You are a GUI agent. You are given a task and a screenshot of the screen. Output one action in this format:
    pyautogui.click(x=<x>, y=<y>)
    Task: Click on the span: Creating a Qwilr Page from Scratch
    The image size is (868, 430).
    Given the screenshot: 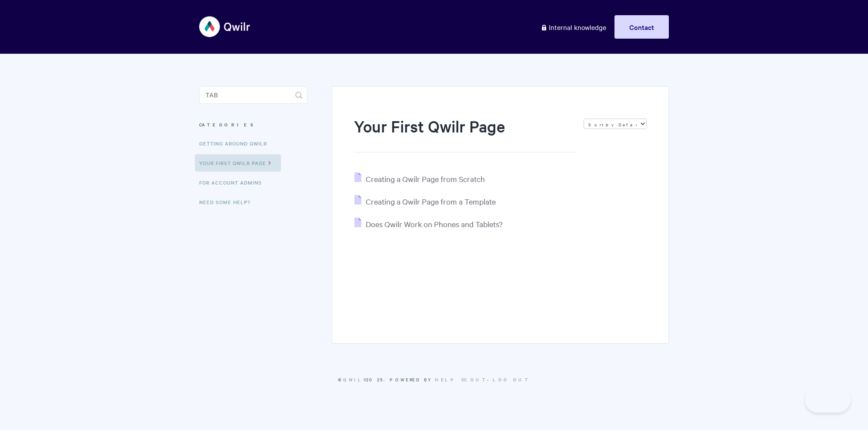 What is the action you would take?
    pyautogui.click(x=425, y=179)
    